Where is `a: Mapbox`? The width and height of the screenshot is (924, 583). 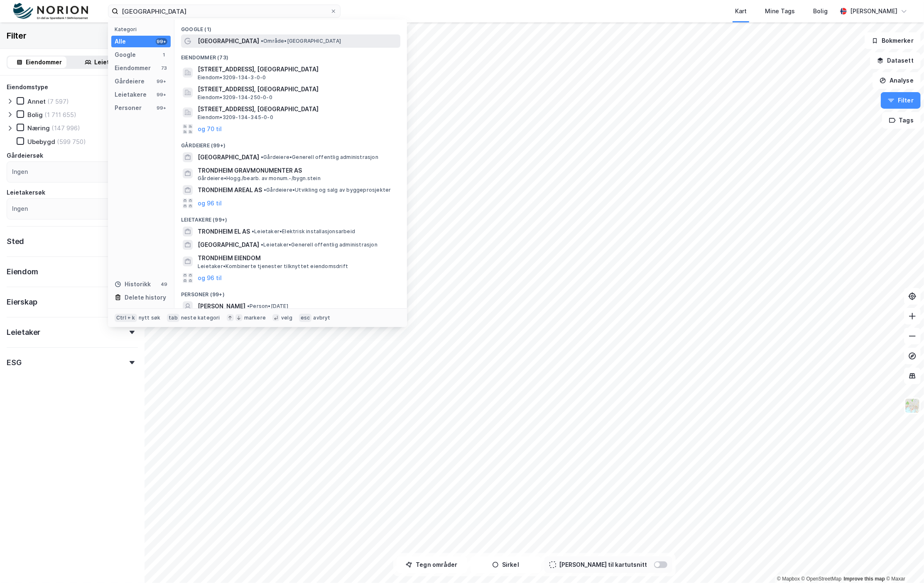 a: Mapbox is located at coordinates (788, 579).